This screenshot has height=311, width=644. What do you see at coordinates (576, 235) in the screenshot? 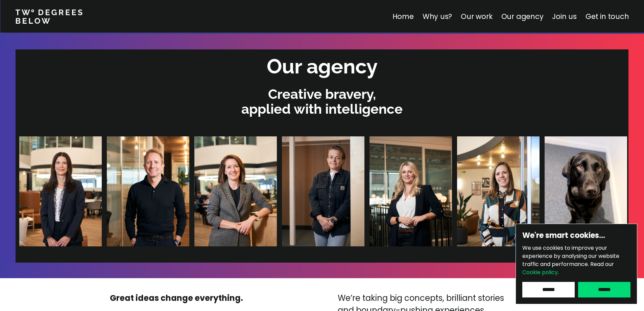
I see `h6: We're smart cookies…` at bounding box center [576, 235].